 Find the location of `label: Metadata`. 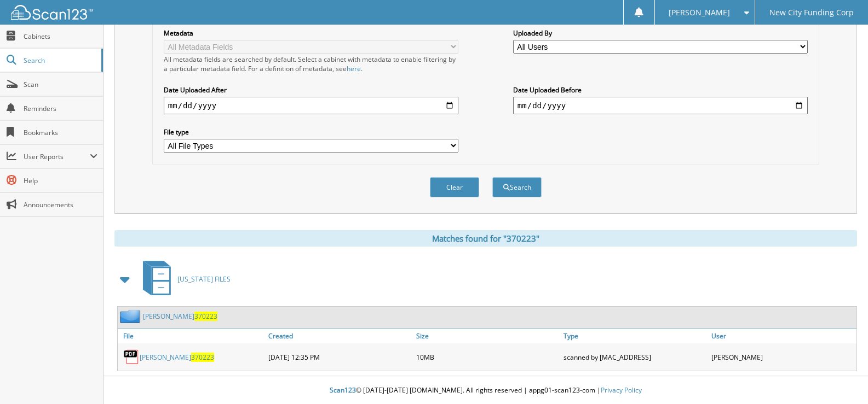

label: Metadata is located at coordinates (311, 33).